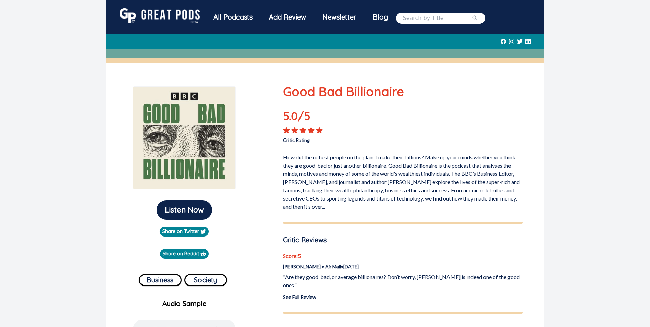 The width and height of the screenshot is (650, 327). I want to click on p: Good Bad Billionaire, so click(403, 92).